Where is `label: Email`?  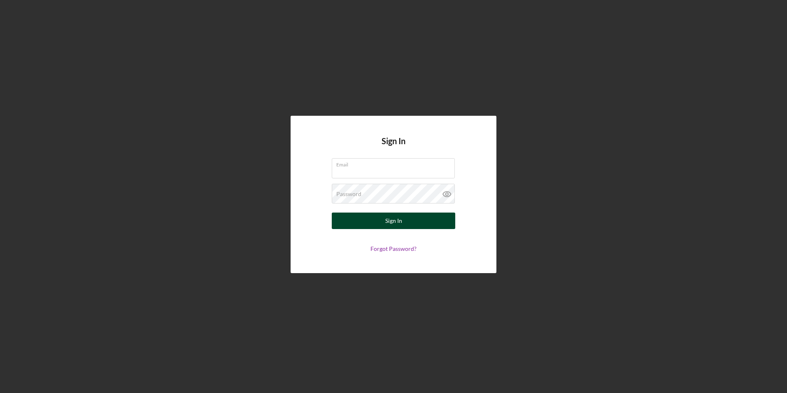 label: Email is located at coordinates (396, 163).